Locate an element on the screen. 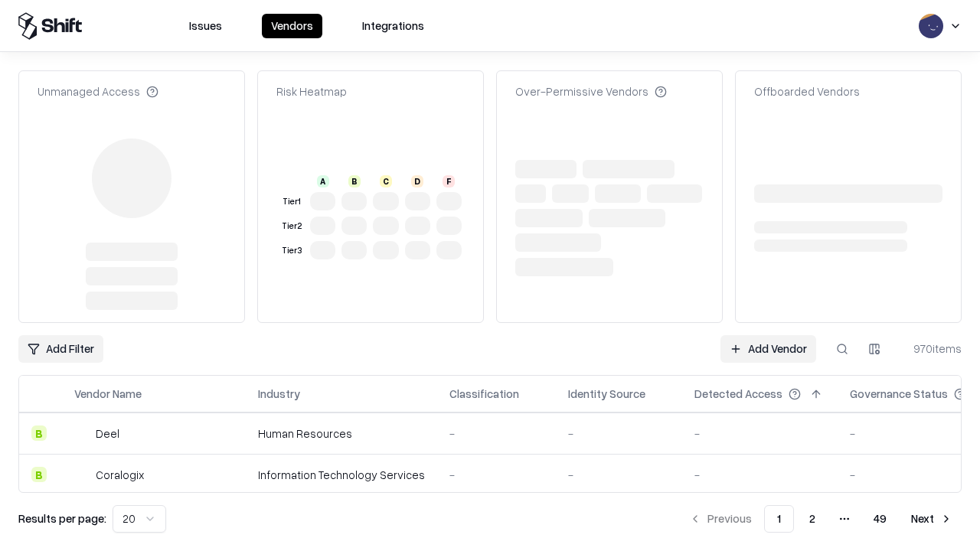 This screenshot has width=980, height=551. div: Governance Status is located at coordinates (899, 394).